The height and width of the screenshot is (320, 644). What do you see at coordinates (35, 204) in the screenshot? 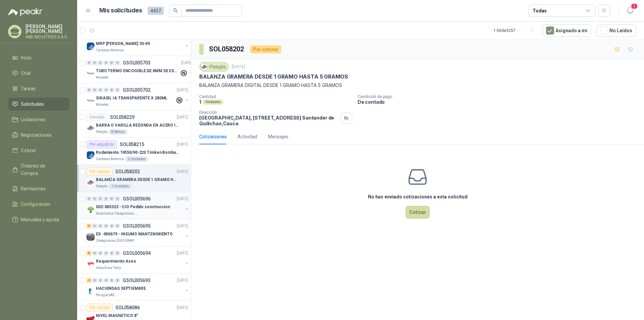
I see `span: Configuración` at bounding box center [35, 204].